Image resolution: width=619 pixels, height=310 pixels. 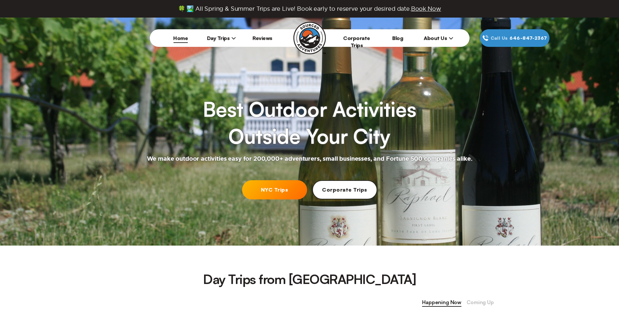 I want to click on a: NYC Trips, so click(x=275, y=189).